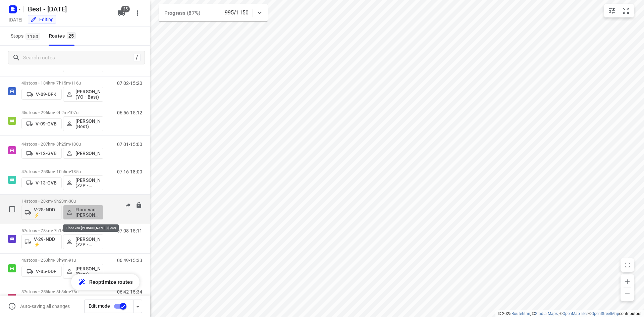 Image resolution: width=644 pixels, height=317 pixels. I want to click on span: 116u, so click(76, 83).